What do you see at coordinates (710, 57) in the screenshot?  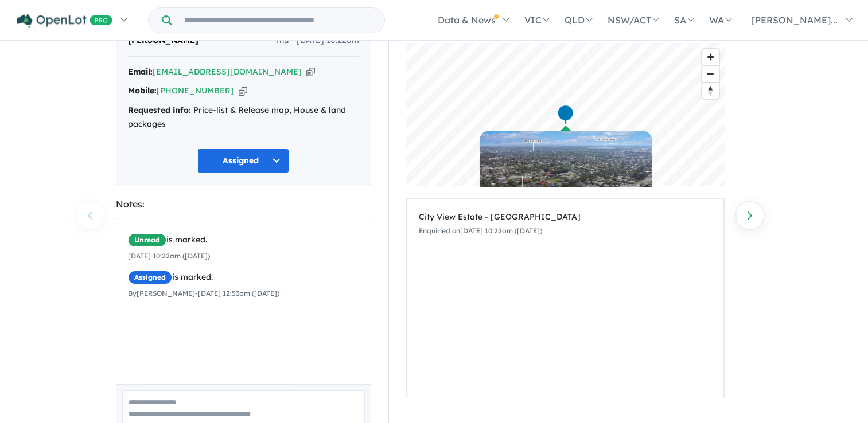 I see `span: Zoom in` at bounding box center [710, 57].